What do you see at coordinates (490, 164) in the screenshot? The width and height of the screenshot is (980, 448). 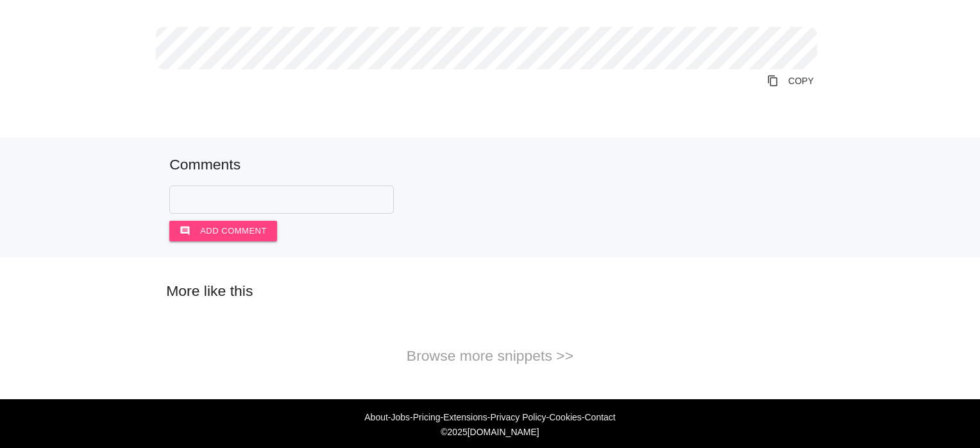 I see `h5: Comments` at bounding box center [490, 164].